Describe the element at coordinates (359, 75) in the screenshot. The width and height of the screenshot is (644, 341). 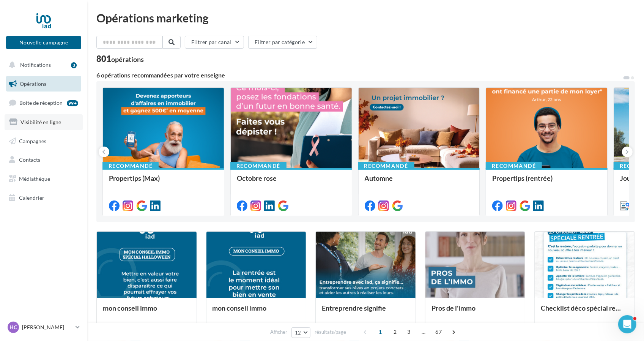
I see `div: 6 opérations recommandées par votre enseigne` at that location.